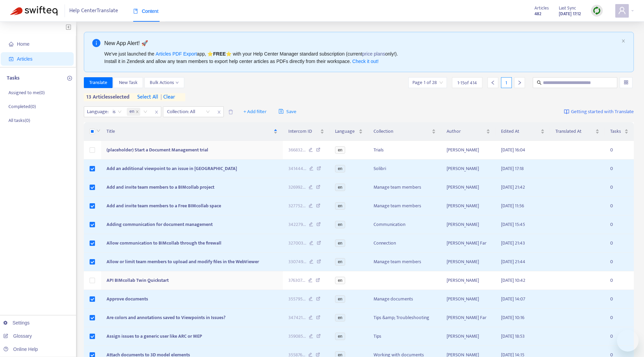 The width and height of the screenshot is (644, 357). What do you see at coordinates (623, 41) in the screenshot?
I see `button: close` at bounding box center [623, 41].